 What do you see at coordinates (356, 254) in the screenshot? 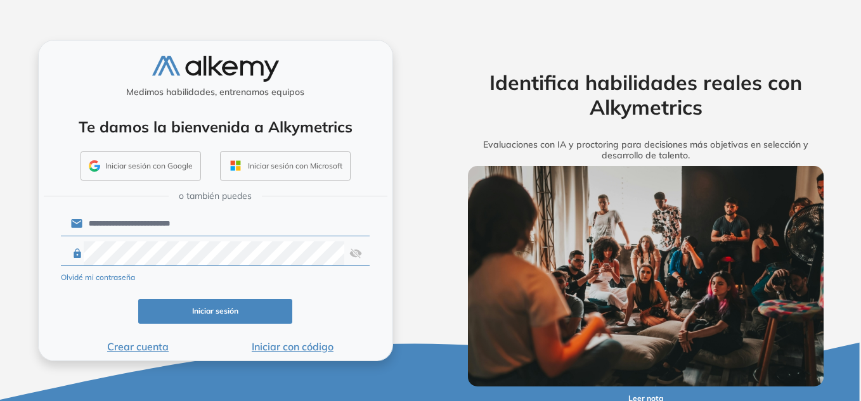
I see `img: asd` at bounding box center [356, 254].